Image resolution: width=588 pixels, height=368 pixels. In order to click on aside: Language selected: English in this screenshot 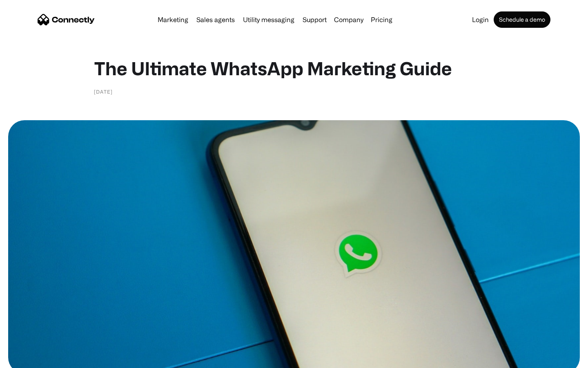, I will do `click(29, 360)`.